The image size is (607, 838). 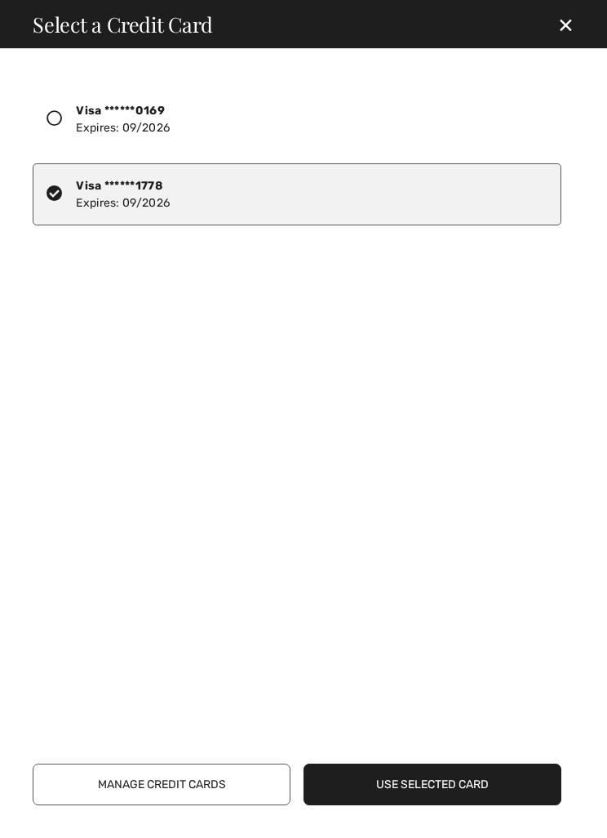 I want to click on button: Manage Credit Cards, so click(x=162, y=784).